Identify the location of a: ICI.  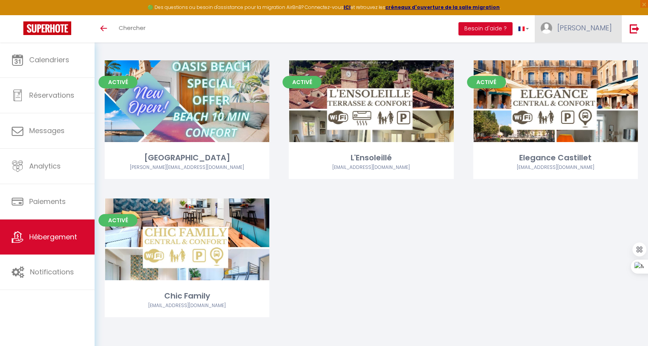
(347, 7).